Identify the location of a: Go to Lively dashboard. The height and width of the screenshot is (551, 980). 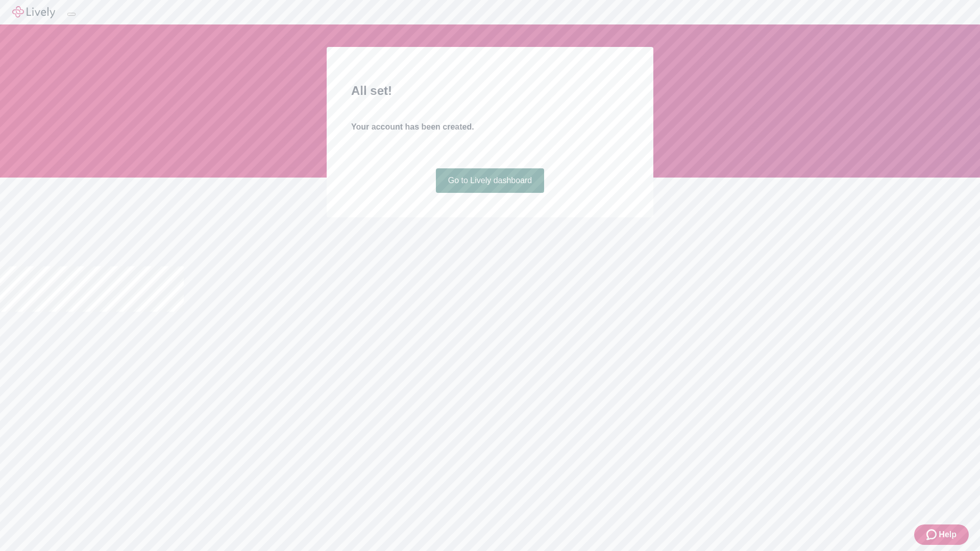
(490, 181).